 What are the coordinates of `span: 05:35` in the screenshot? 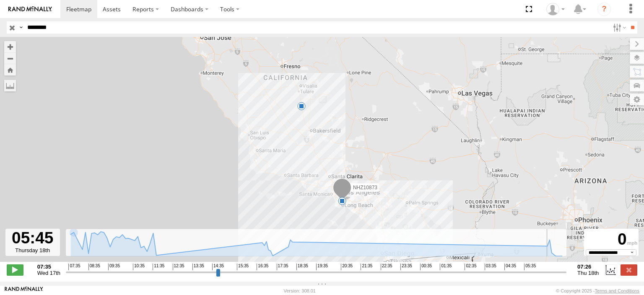 It's located at (530, 267).